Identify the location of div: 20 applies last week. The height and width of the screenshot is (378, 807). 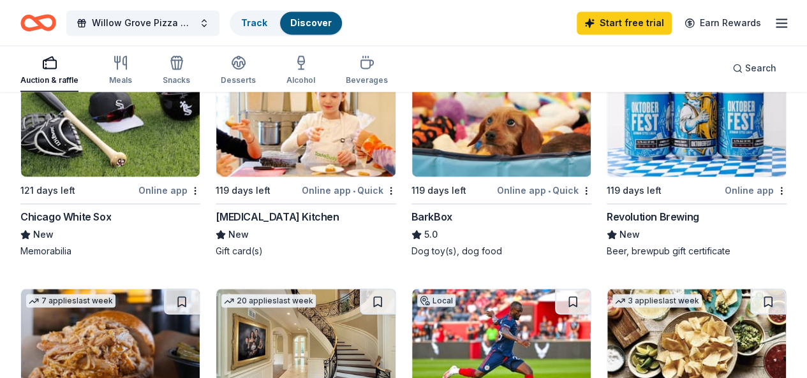
(269, 301).